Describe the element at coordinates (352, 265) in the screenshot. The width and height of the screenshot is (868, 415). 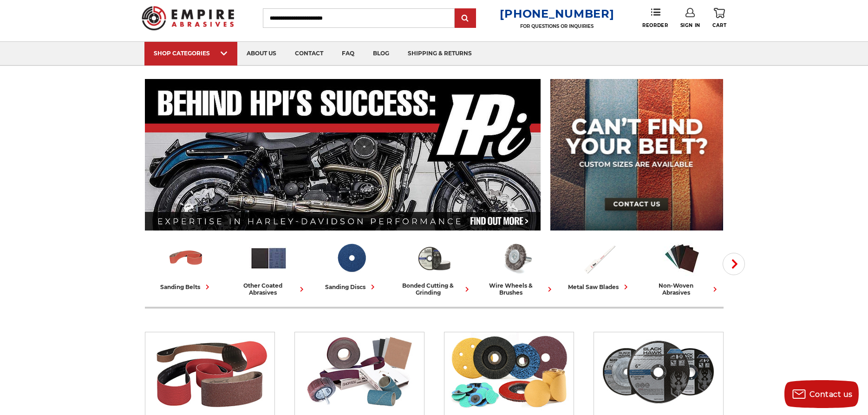
I see `a: sanding discs` at that location.